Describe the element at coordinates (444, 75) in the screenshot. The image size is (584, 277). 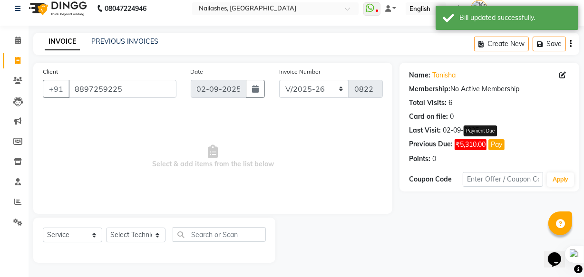
I see `a: Tanisha` at that location.